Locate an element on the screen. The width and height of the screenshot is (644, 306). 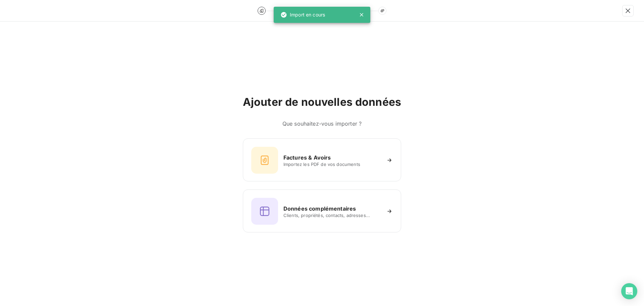
h6: Que souhaitez-vous importer ? is located at coordinates (322, 123).